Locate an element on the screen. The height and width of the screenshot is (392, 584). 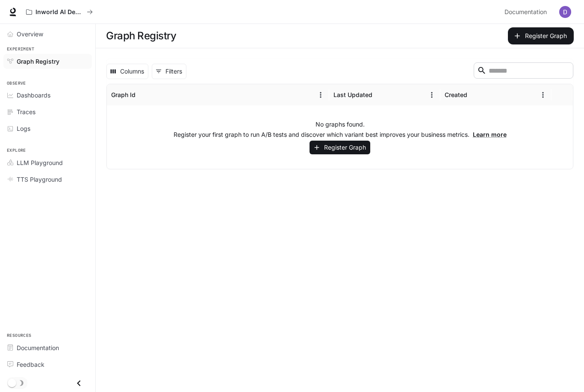
img: User avatar is located at coordinates (565, 12).